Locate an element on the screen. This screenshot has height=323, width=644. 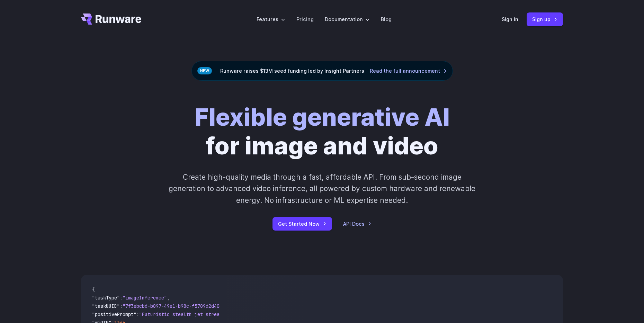
a: Get Started Now is located at coordinates (302, 224).